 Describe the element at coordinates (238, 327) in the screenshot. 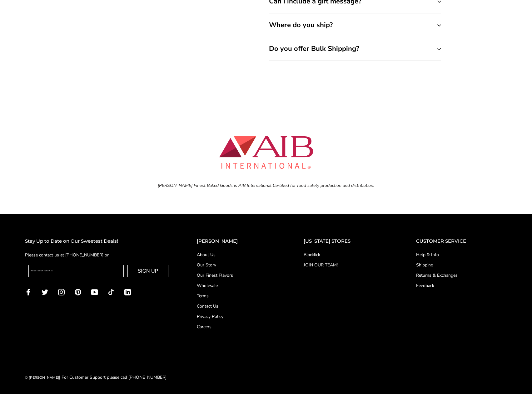

I see `a: Careers` at that location.